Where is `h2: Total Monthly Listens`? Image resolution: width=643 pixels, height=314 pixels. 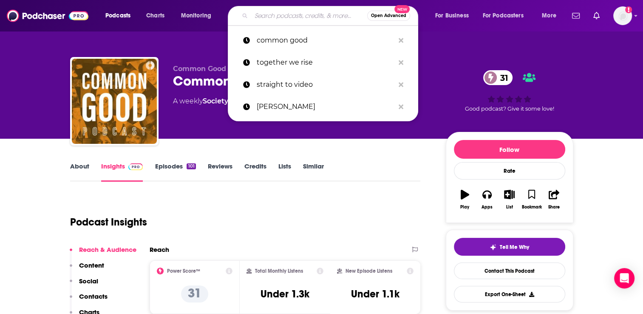 h2: Total Monthly Listens is located at coordinates (279, 271).